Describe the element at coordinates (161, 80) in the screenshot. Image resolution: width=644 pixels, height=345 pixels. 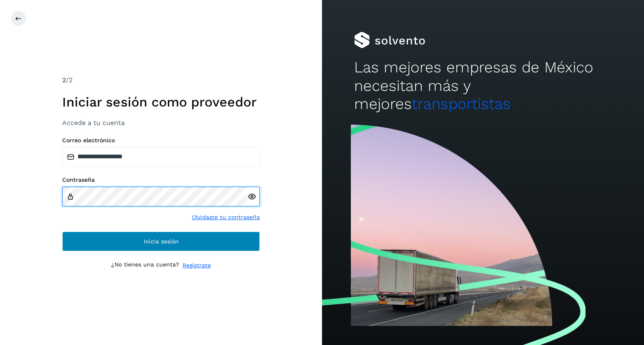
I see `div: /2` at that location.